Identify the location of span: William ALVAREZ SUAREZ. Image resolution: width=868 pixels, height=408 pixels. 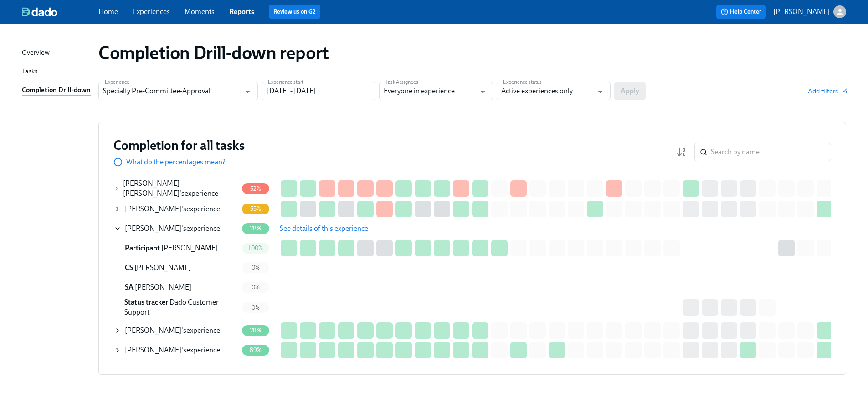
(151, 188).